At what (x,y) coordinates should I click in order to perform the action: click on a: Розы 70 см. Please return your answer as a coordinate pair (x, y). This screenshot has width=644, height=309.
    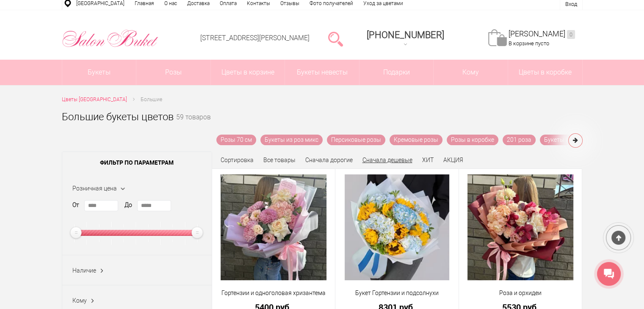
    Looking at the image, I should click on (237, 140).